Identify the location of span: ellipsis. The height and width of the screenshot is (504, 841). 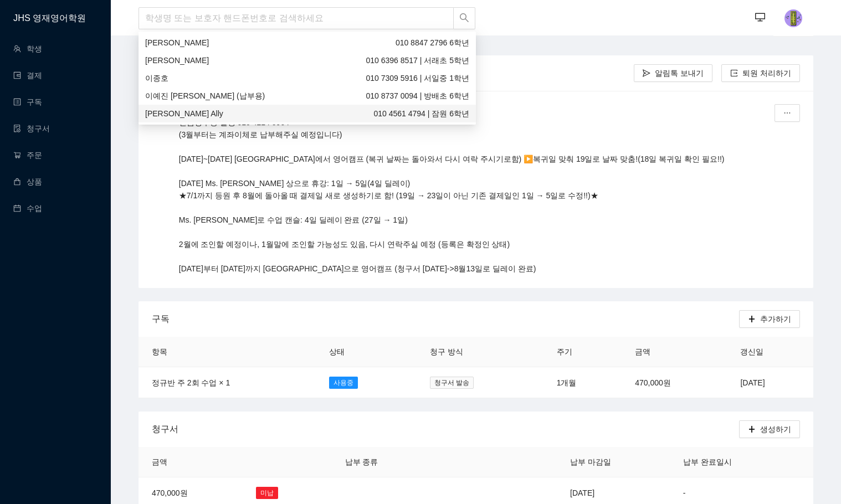
(788, 114).